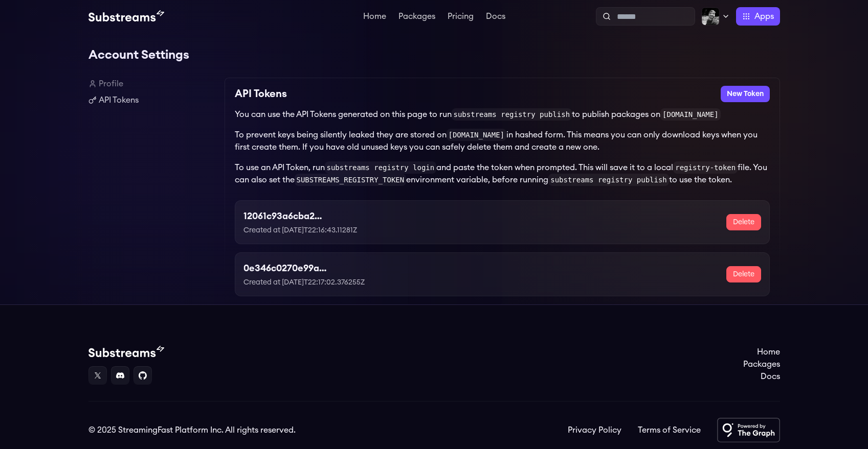 The height and width of the screenshot is (449, 868). Describe the element at coordinates (460, 18) in the screenshot. I see `a: Pricing` at that location.